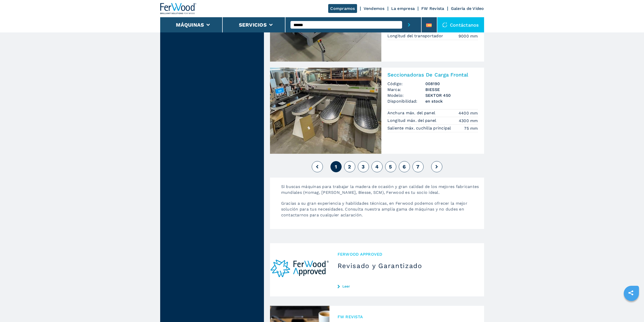 This screenshot has width=644, height=322. Describe the element at coordinates (452, 89) in the screenshot. I see `h3: BIESSE` at that location.